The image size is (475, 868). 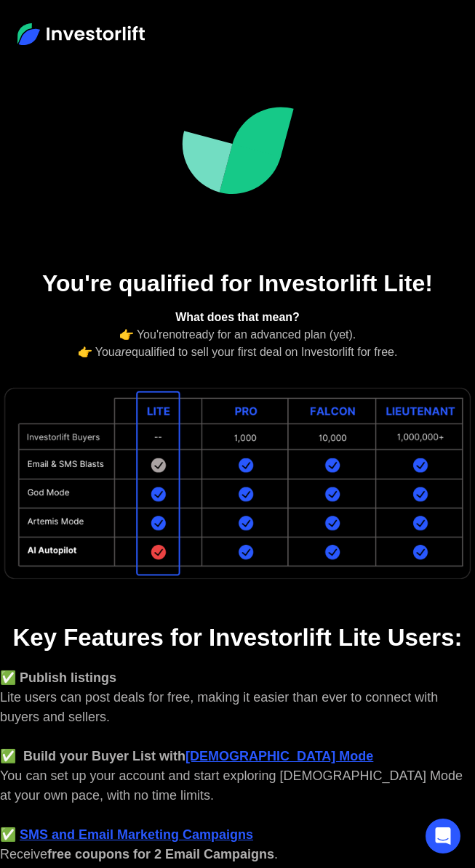 I want to click on strong: Key Features for Investorlift Lite Users:, so click(x=237, y=637).